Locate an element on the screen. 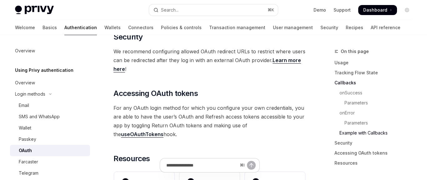 The image size is (427, 180). a: onError is located at coordinates (376, 113).